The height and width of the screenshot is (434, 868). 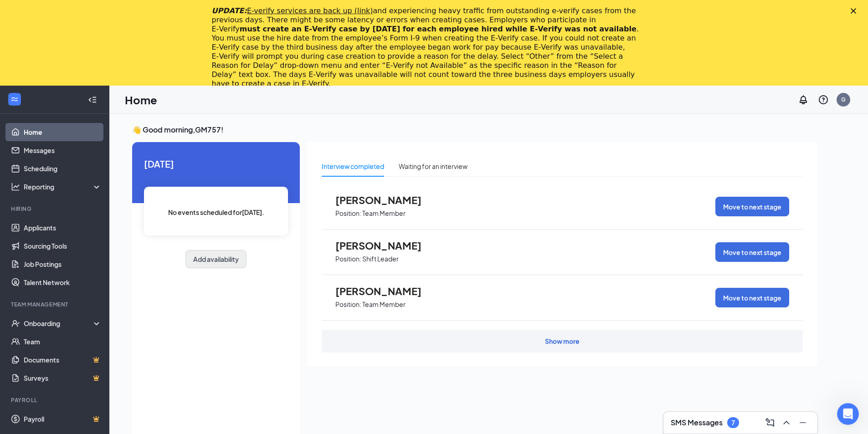 I want to click on svg: Minimize, so click(x=803, y=422).